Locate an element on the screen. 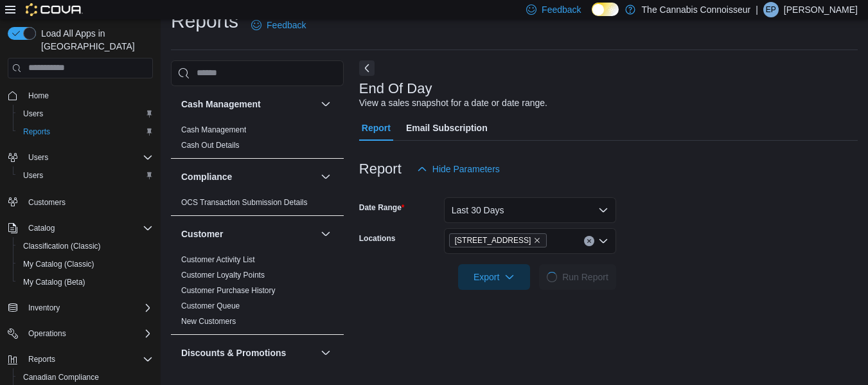 This screenshot has height=385, width=868. button: Classification (Classic) is located at coordinates (85, 246).